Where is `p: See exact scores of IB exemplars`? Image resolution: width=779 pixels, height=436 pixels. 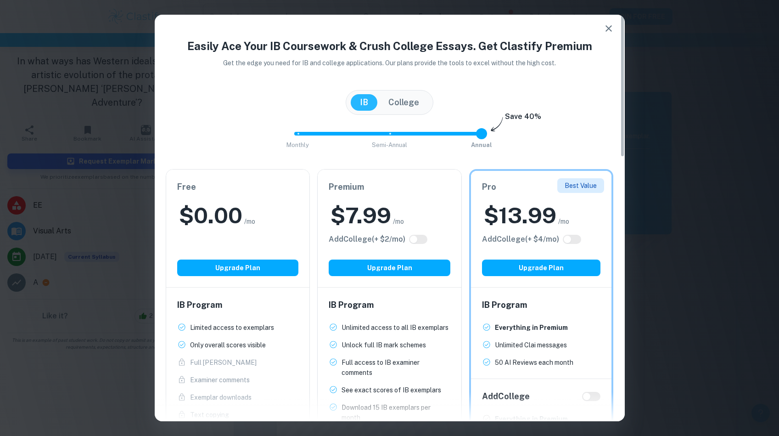
p: See exact scores of IB exemplars is located at coordinates (391, 390).